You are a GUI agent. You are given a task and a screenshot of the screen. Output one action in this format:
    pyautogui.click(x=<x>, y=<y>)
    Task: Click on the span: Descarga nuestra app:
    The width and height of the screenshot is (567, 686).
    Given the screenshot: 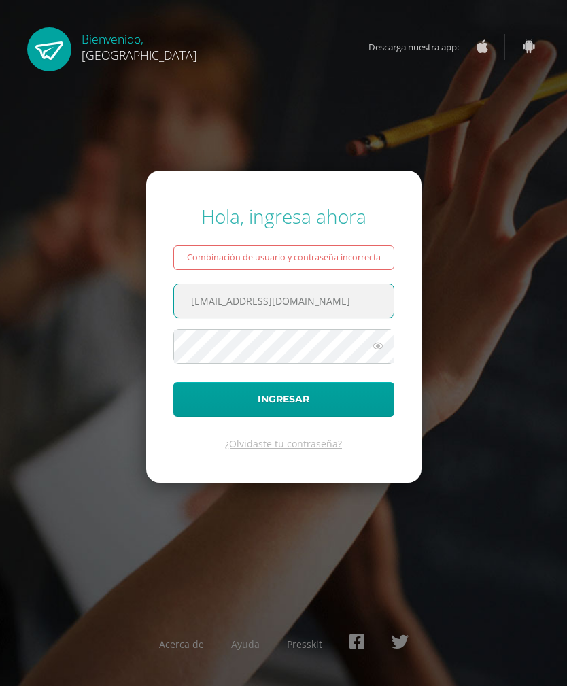 What is the action you would take?
    pyautogui.click(x=420, y=47)
    